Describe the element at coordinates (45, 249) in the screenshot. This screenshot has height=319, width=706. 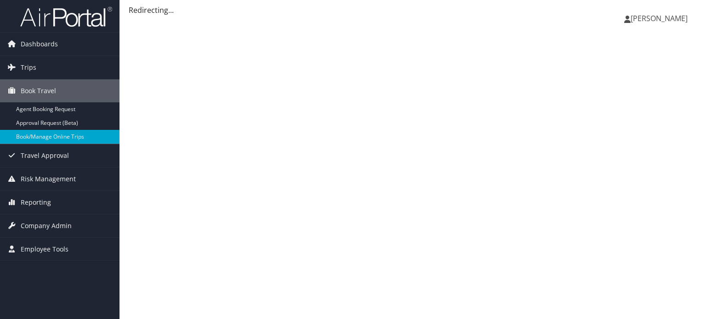
I see `span: Employee Tools` at that location.